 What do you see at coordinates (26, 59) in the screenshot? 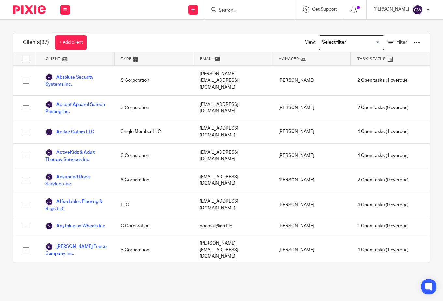
I see `input: Select all` at bounding box center [26, 59].